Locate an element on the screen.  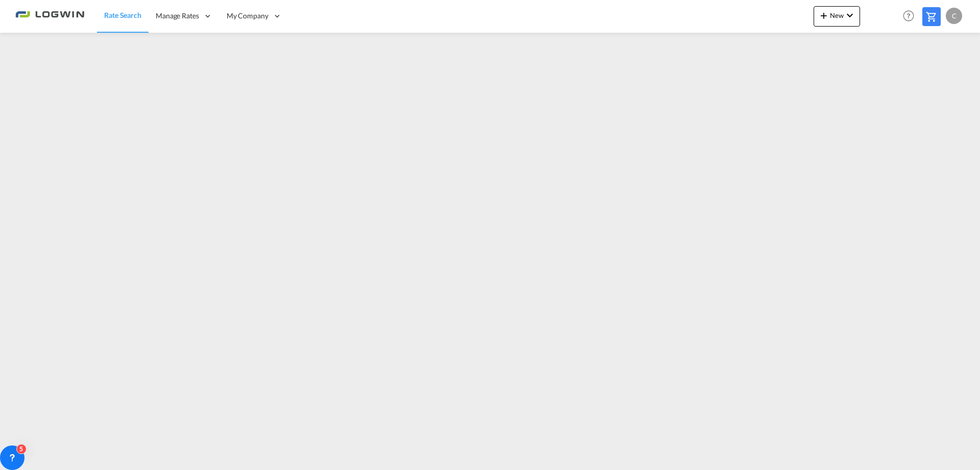
span: Rate Search is located at coordinates (122, 15).